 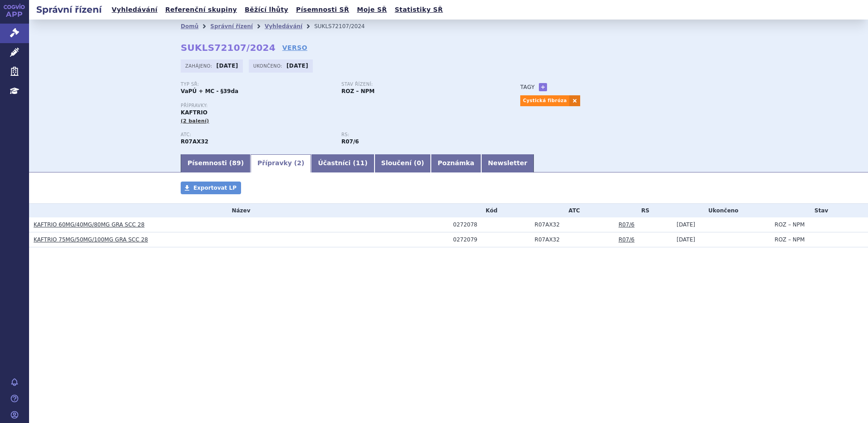 What do you see at coordinates (350, 141) in the screenshot?
I see `strong: kombinace ivakaftor, tezakaftor a elexakaftor, perorální granule` at bounding box center [350, 141].